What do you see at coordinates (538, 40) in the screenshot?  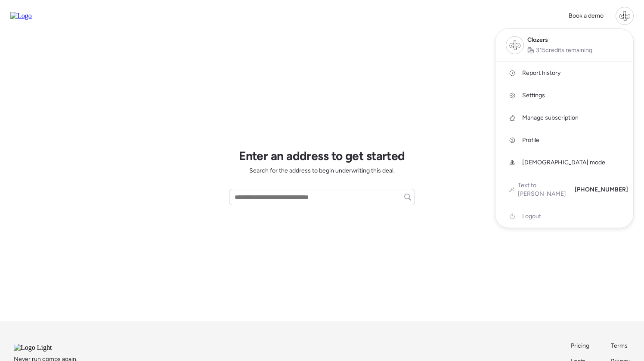 I see `span: Clozers` at bounding box center [538, 40].